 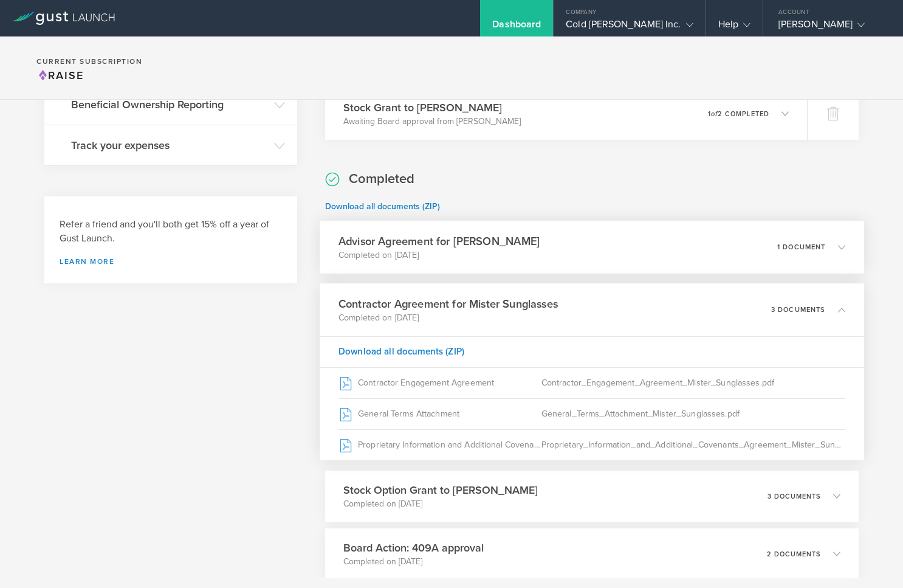 What do you see at coordinates (413, 548) in the screenshot?
I see `h3: Board Action: 409A approval` at bounding box center [413, 548].